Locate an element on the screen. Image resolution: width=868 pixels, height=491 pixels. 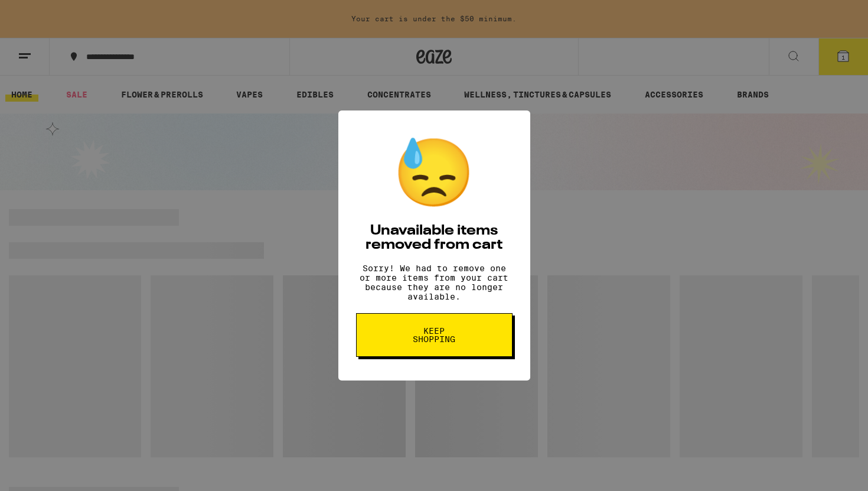
h2: Unavailable items removed from cart is located at coordinates (434, 238).